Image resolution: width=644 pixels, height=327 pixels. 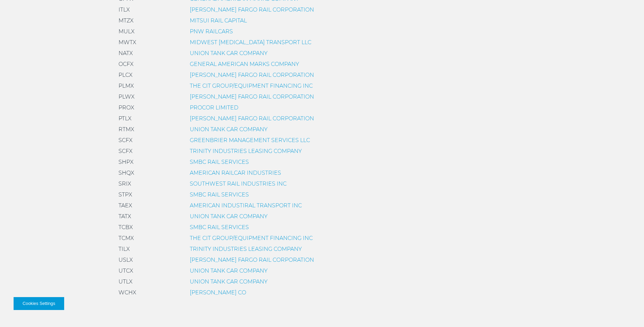 I want to click on a: AMERICAN RAILCAR INDUSTRIES, so click(x=236, y=172).